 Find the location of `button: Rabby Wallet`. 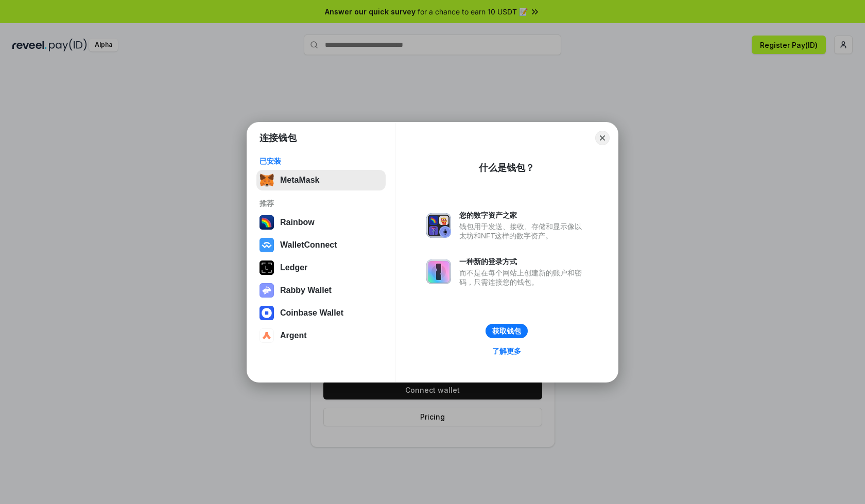

button: Rabby Wallet is located at coordinates (321, 290).